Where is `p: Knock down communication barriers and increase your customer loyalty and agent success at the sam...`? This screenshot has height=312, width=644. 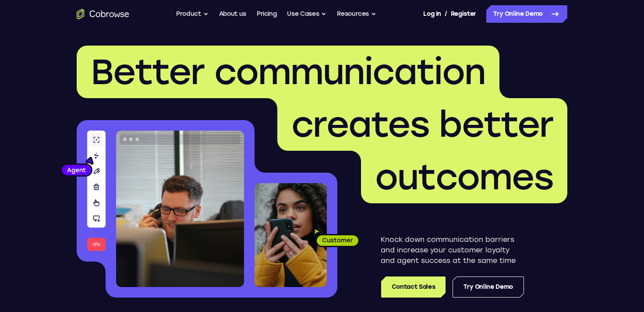 p: Knock down communication barriers and increase your customer loyalty and agent success at the sam... is located at coordinates (452, 250).